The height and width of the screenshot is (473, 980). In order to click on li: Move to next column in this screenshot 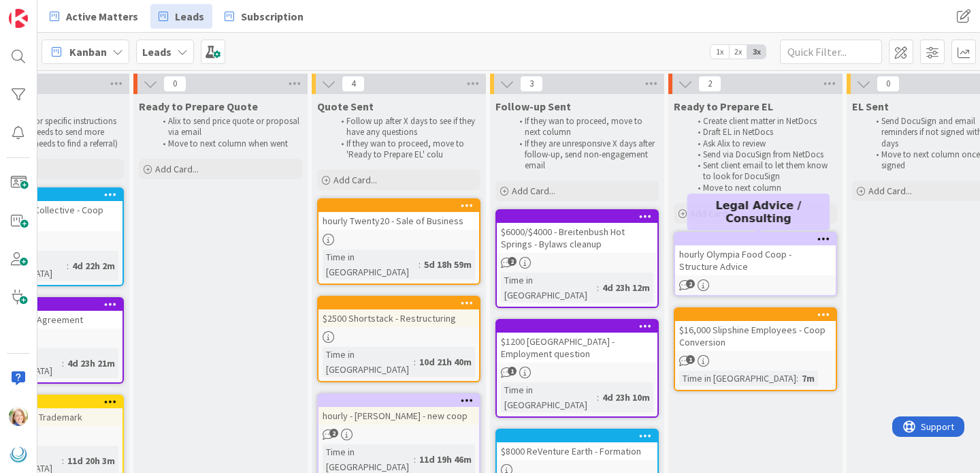, I will do `click(763, 188)`.